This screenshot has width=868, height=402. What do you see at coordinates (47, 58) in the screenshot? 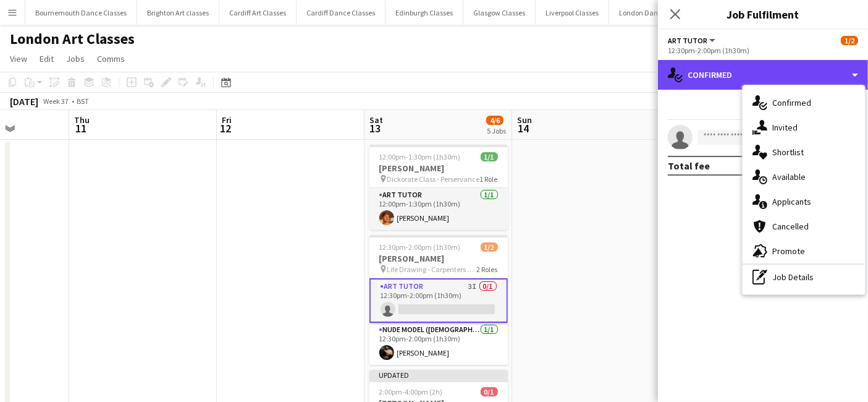
I see `span: Edit` at bounding box center [47, 58].